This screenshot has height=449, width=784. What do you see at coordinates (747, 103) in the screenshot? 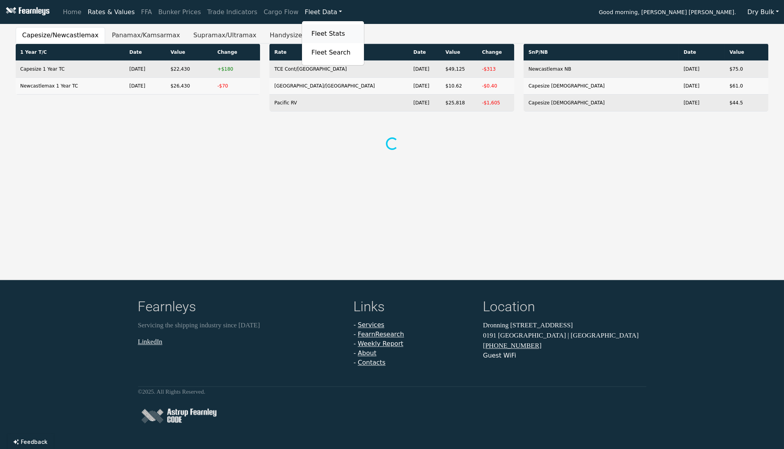
I see `td: $44.5` at bounding box center [747, 103].